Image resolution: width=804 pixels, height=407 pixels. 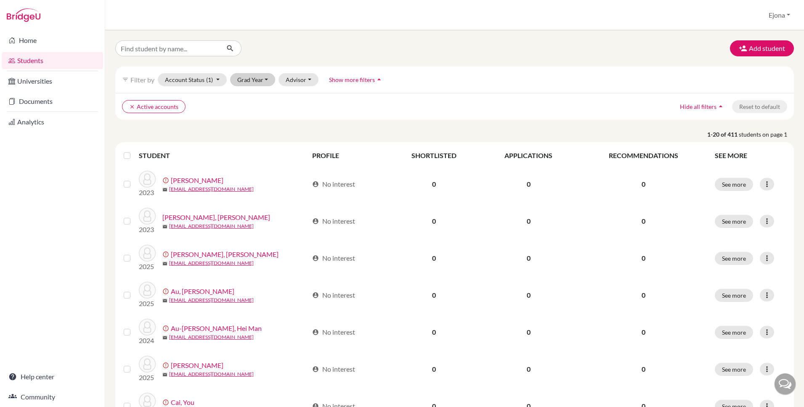 What do you see at coordinates (52, 122) in the screenshot?
I see `a: Analytics` at bounding box center [52, 122].